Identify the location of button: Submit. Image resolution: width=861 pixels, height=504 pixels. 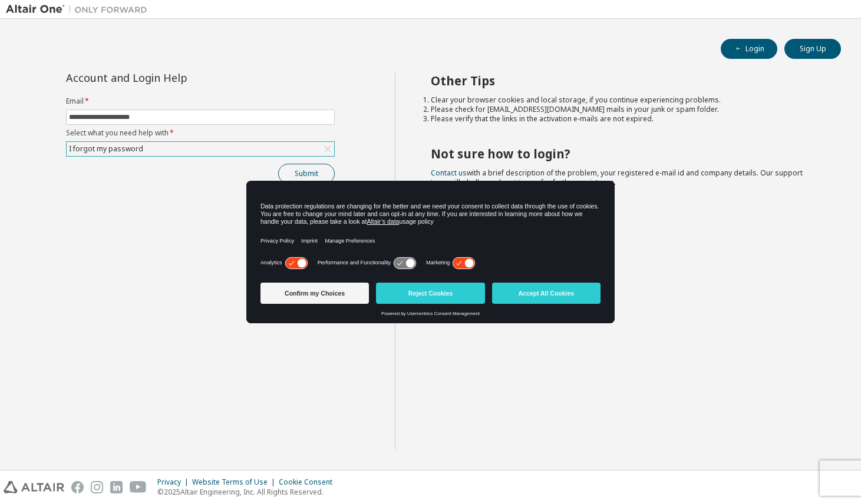
(306, 174).